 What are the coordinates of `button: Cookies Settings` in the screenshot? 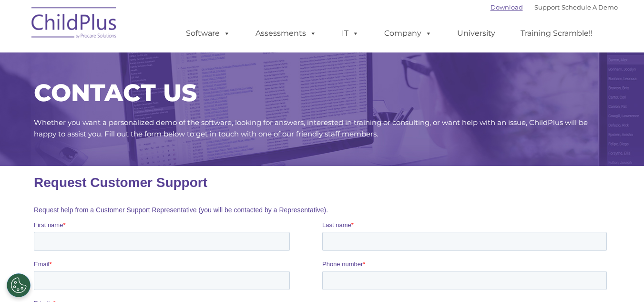 It's located at (19, 285).